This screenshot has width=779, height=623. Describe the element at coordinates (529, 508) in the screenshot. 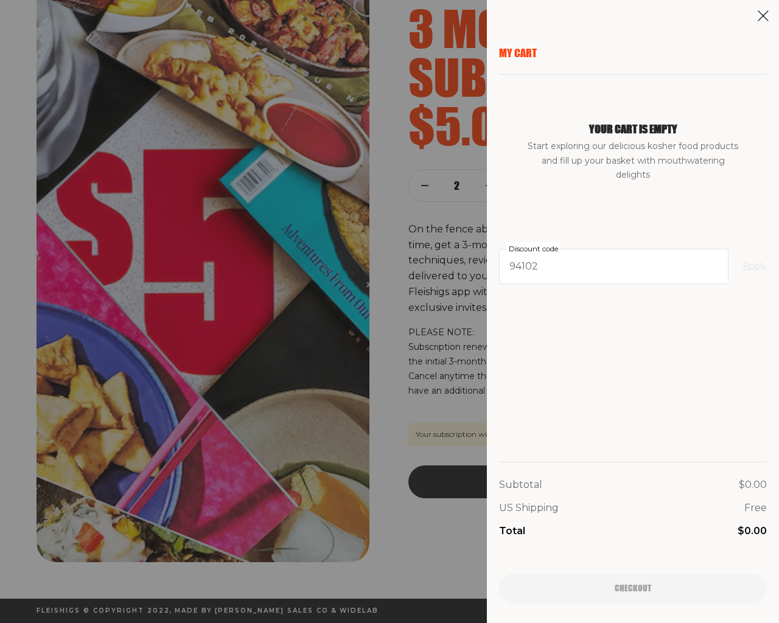

I see `p: US Shipping` at that location.